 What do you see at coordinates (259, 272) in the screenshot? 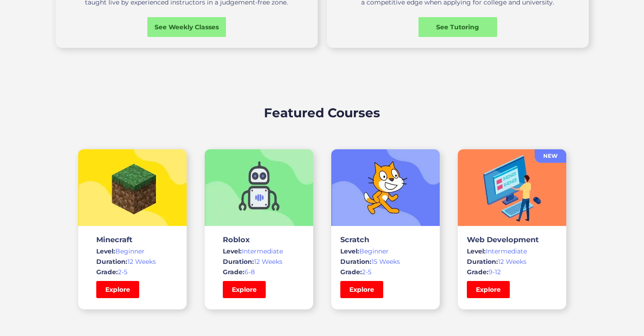
I see `div: 6-8` at bounding box center [259, 272].